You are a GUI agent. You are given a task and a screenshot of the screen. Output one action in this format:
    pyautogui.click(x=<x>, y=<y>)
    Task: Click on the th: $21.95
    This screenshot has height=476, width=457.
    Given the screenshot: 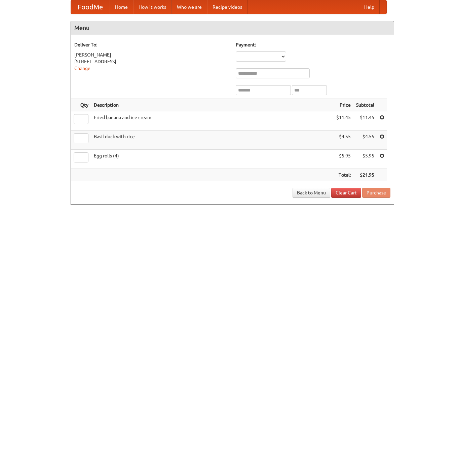 What is the action you would take?
    pyautogui.click(x=365, y=175)
    